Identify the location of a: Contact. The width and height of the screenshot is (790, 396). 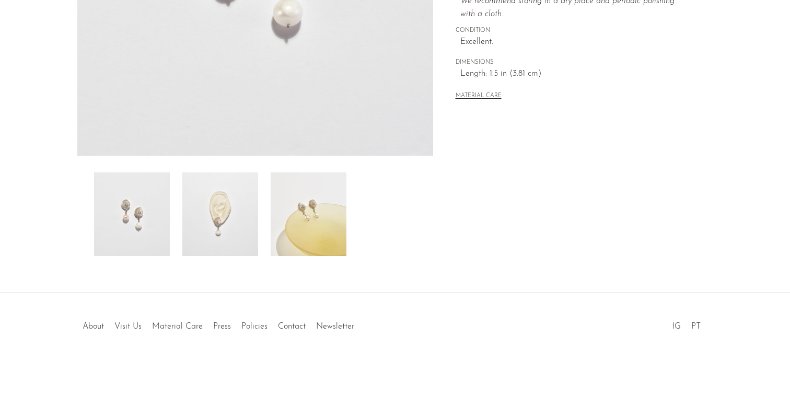
(292, 327).